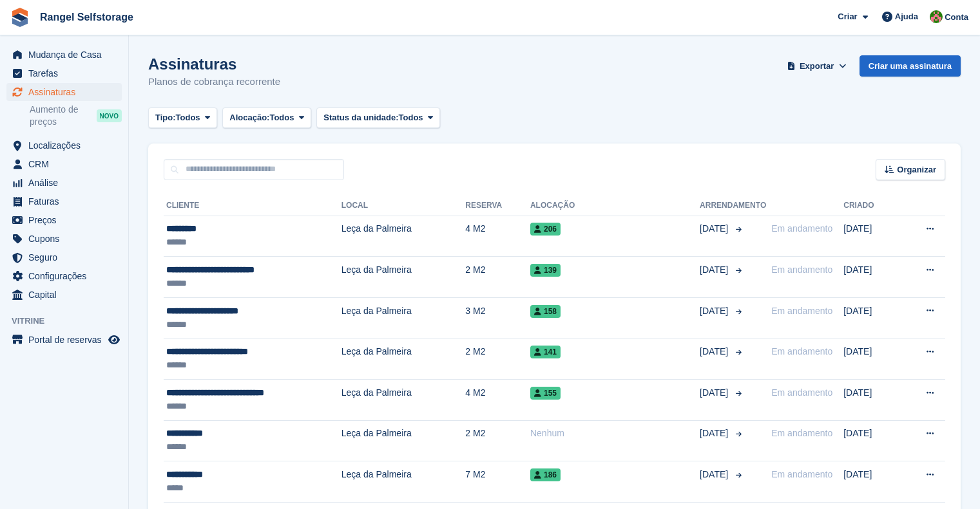 The height and width of the screenshot is (509, 980). Describe the element at coordinates (166, 118) in the screenshot. I see `span: Tipo:` at that location.